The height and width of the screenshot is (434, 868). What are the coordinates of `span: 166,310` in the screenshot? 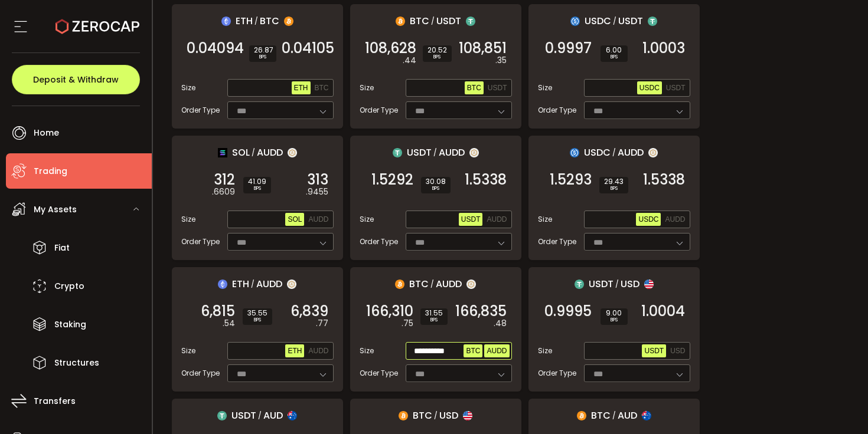 It's located at (390, 312).